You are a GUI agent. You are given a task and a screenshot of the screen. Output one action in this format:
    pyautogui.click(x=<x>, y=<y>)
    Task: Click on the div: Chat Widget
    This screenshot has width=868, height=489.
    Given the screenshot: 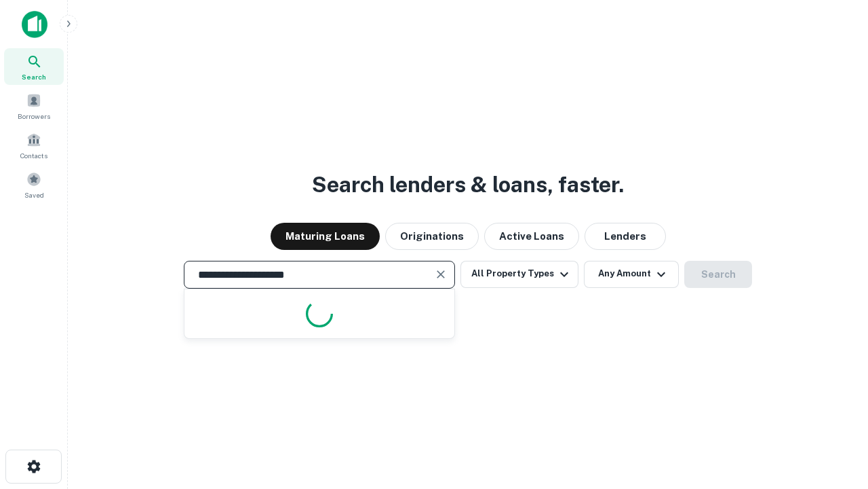 What is the action you would take?
    pyautogui.click(x=835, y=413)
    